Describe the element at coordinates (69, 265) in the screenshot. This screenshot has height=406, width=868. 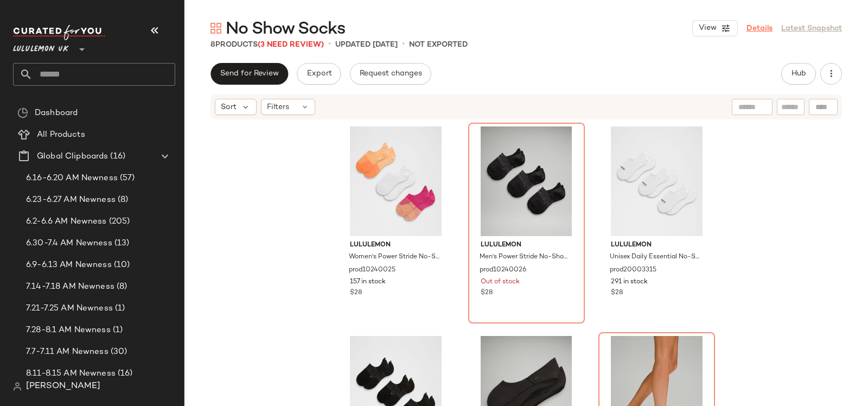
I see `span: 6.9-6.13 AM Newness` at that location.